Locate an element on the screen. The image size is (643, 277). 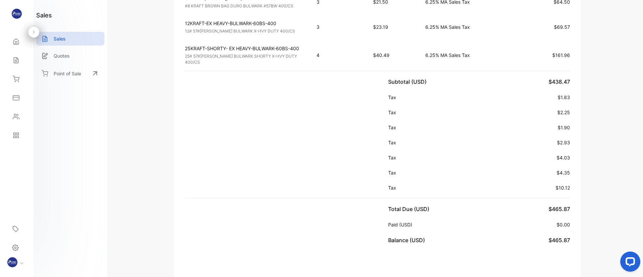
h1: sales is located at coordinates (44, 15).